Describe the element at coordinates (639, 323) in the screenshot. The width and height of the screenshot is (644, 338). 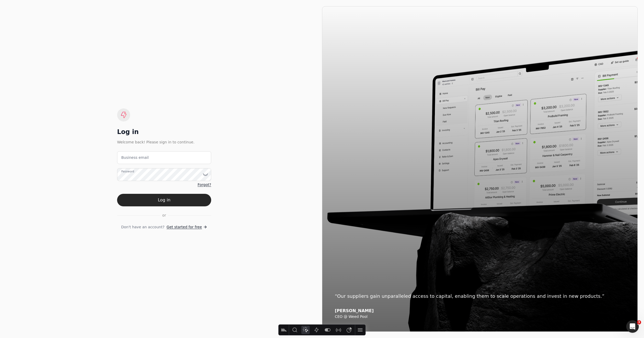
I see `span: 3` at that location.